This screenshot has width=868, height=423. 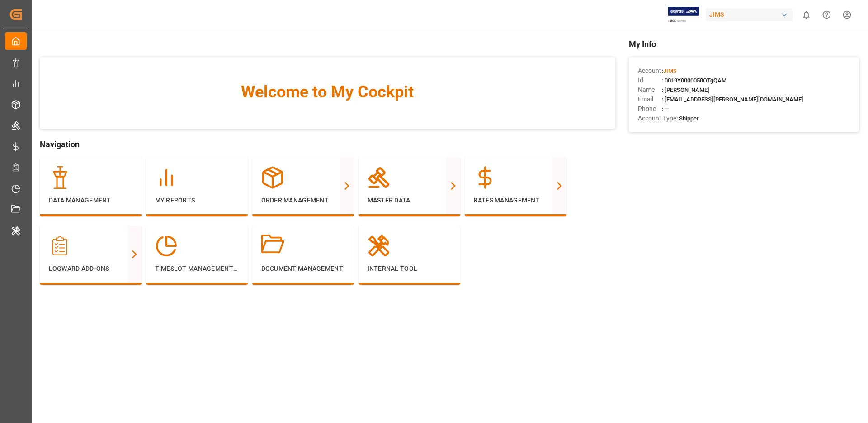 I want to click on p: Timeslot Management V2, so click(x=197, y=268).